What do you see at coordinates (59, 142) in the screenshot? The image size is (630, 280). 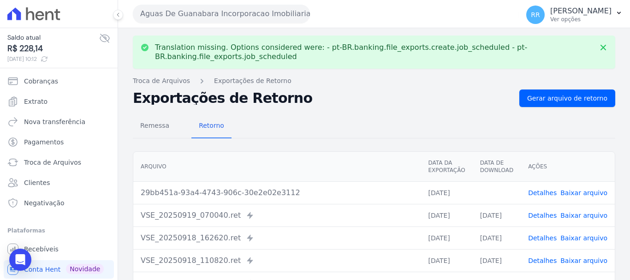 I see `a: Pagamentos` at bounding box center [59, 142].